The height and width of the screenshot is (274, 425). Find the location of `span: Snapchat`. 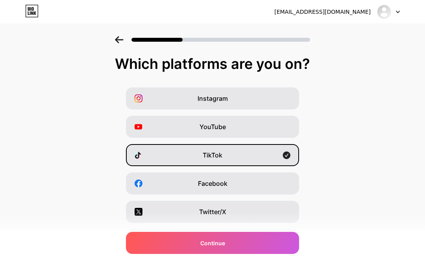

span: Snapchat is located at coordinates (212, 268).